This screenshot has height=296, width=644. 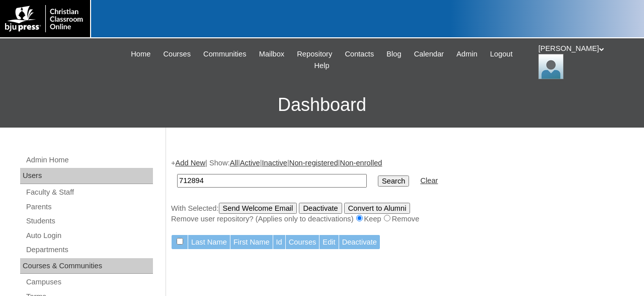 What do you see at coordinates (314, 54) in the screenshot?
I see `a: Repository` at bounding box center [314, 54].